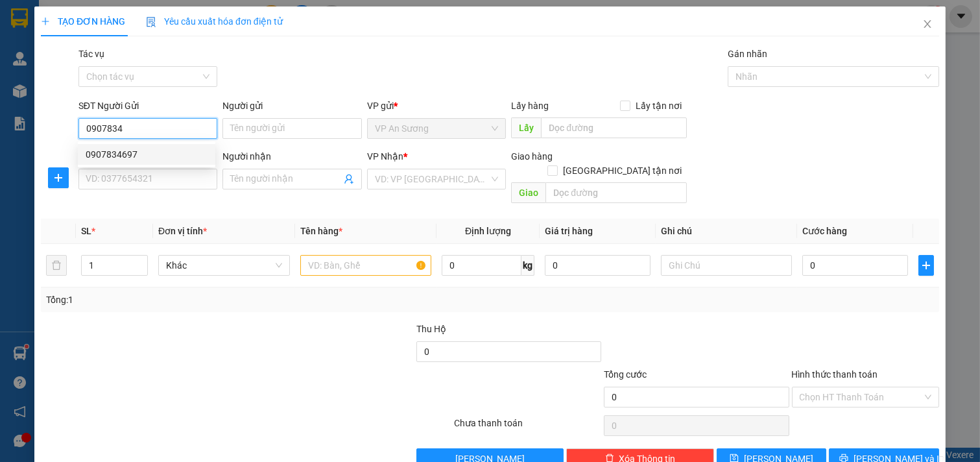 The height and width of the screenshot is (462, 980). I want to click on th: Ghi chú, so click(726, 231).